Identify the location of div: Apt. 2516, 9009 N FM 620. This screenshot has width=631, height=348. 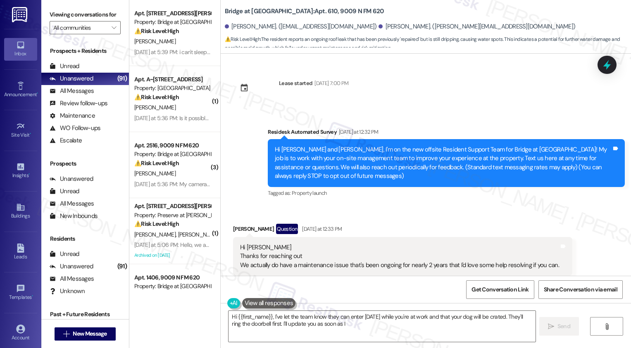
(172, 145).